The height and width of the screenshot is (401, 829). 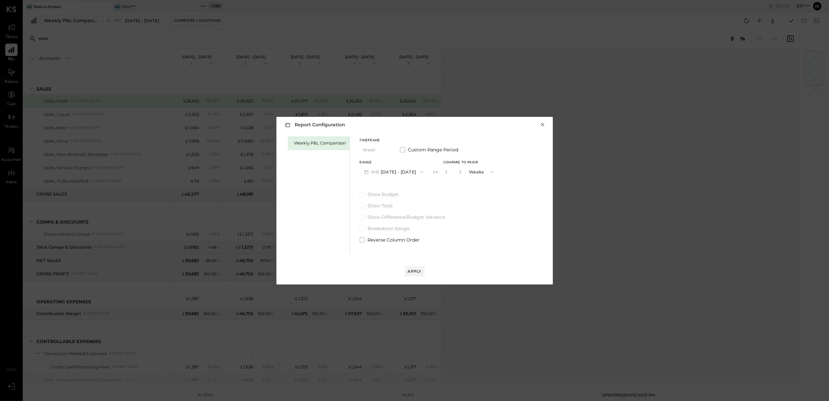 What do you see at coordinates (433, 150) in the screenshot?
I see `span: Custom Range Period` at bounding box center [433, 150].